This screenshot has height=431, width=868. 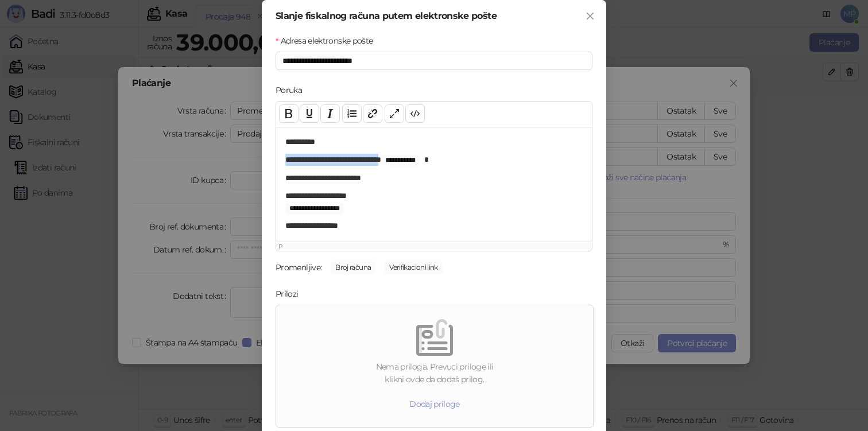 What do you see at coordinates (352, 114) in the screenshot?
I see `button: List` at bounding box center [352, 114].